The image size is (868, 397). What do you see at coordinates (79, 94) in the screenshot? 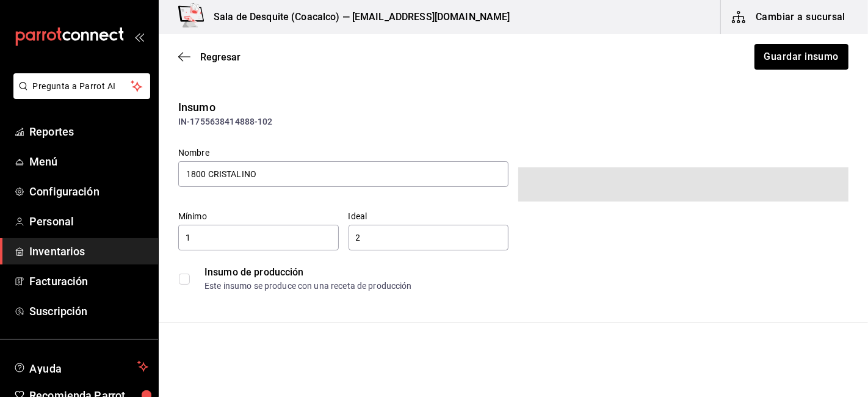
I see `a: Pregunta a Parrot AI` at bounding box center [79, 94].